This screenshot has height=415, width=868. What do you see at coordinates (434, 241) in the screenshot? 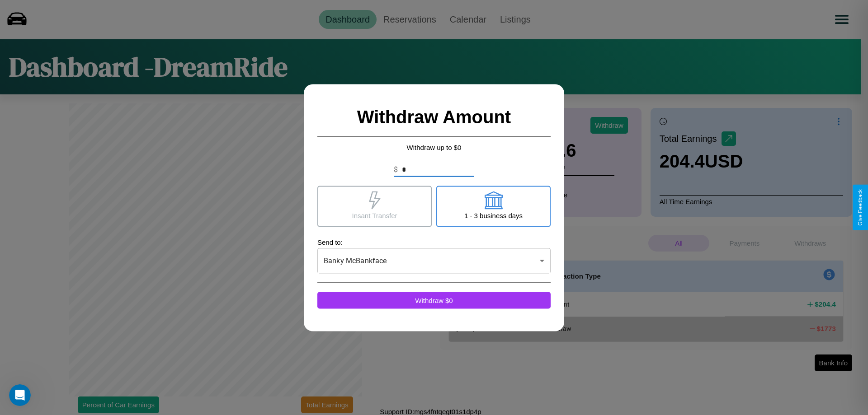
I see `p: Send to:` at bounding box center [434, 241].